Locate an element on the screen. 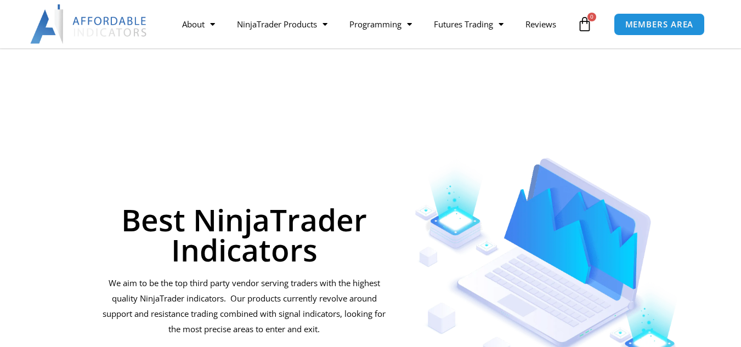 This screenshot has height=347, width=741. img: LogoAI | Affordable Indicators – NinjaTrader is located at coordinates (89, 24).